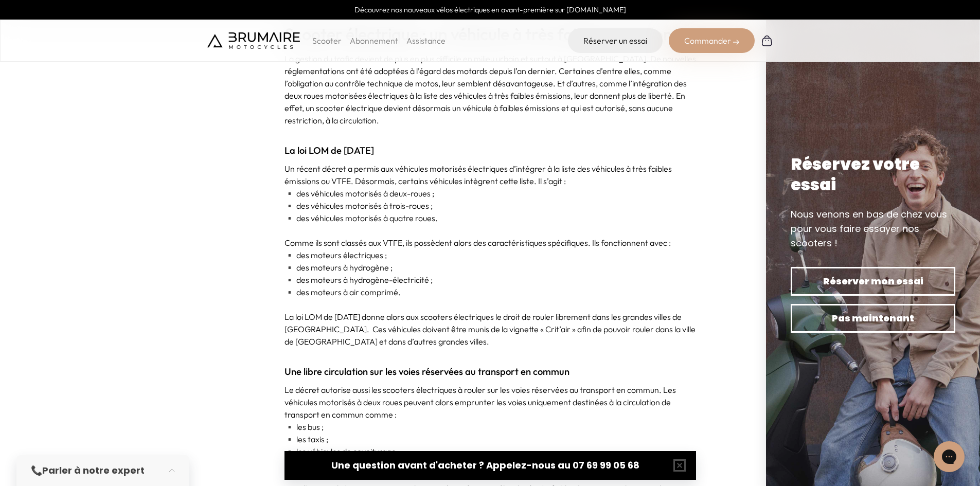  I want to click on p: La gestion du trafic devient de plus en plus difficile en milieu urbain et surtout à [GEOGRAPHIC_..., so click(490, 90).